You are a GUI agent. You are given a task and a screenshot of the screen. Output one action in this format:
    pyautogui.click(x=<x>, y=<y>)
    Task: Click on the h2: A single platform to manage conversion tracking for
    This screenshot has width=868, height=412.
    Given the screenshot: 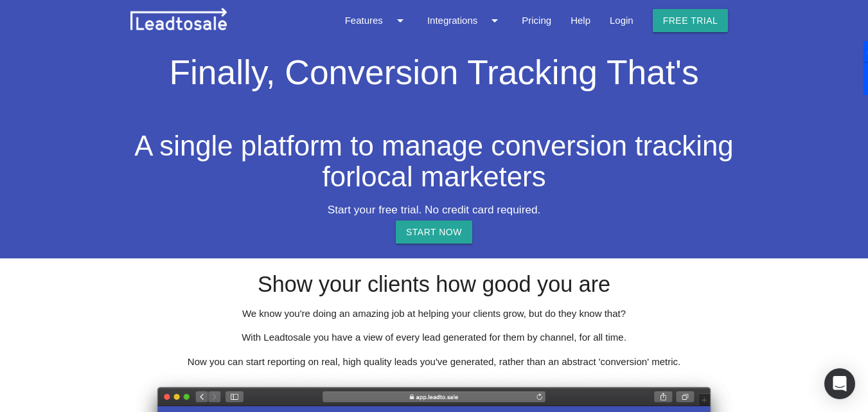 What is the action you would take?
    pyautogui.click(x=435, y=161)
    